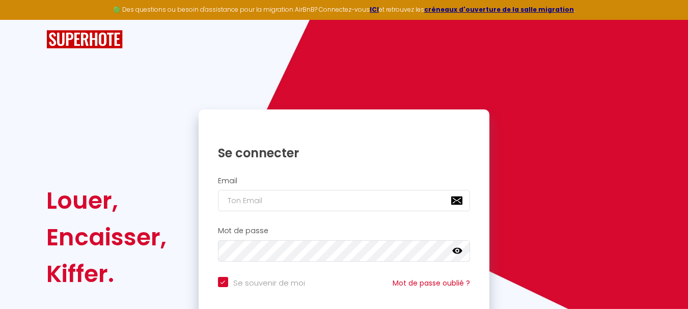 The image size is (688, 309). I want to click on img: SuperHote logo, so click(85, 39).